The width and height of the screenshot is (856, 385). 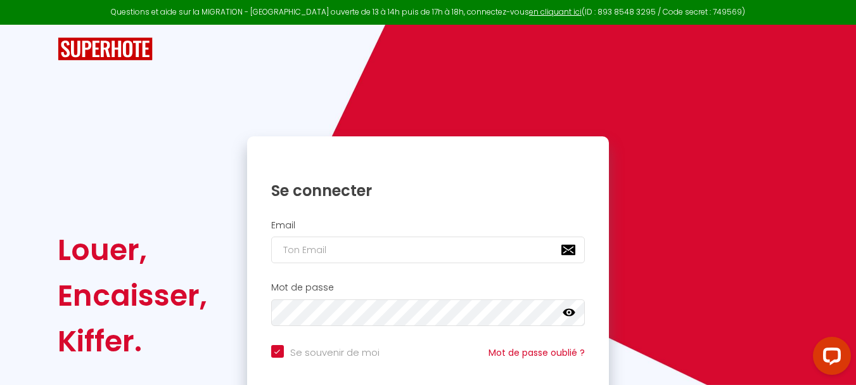 What do you see at coordinates (132, 250) in the screenshot?
I see `div: Louer,` at bounding box center [132, 250].